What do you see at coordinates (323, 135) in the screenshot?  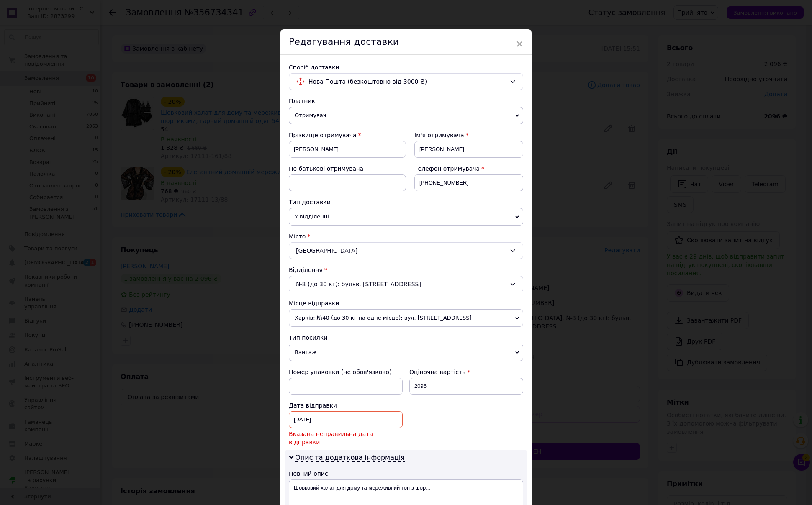 I see `span: Прізвище отримувача` at bounding box center [323, 135].